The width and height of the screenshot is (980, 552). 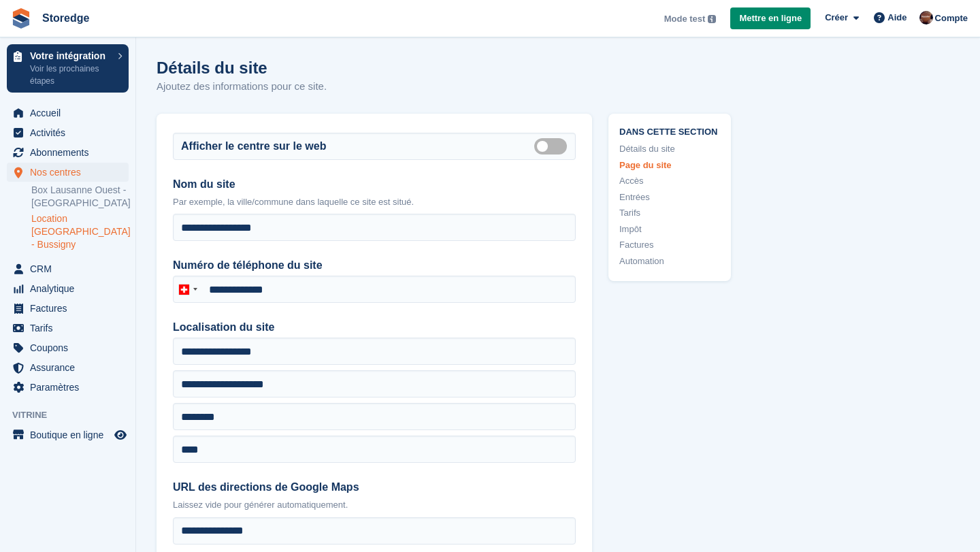 What do you see at coordinates (670, 230) in the screenshot?
I see `a: Impôt` at bounding box center [670, 230].